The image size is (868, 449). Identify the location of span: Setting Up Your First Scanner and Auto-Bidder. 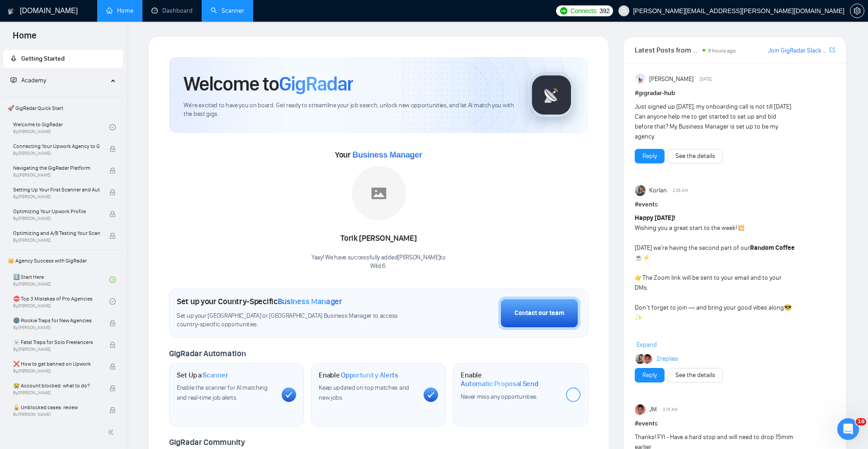
(56, 189).